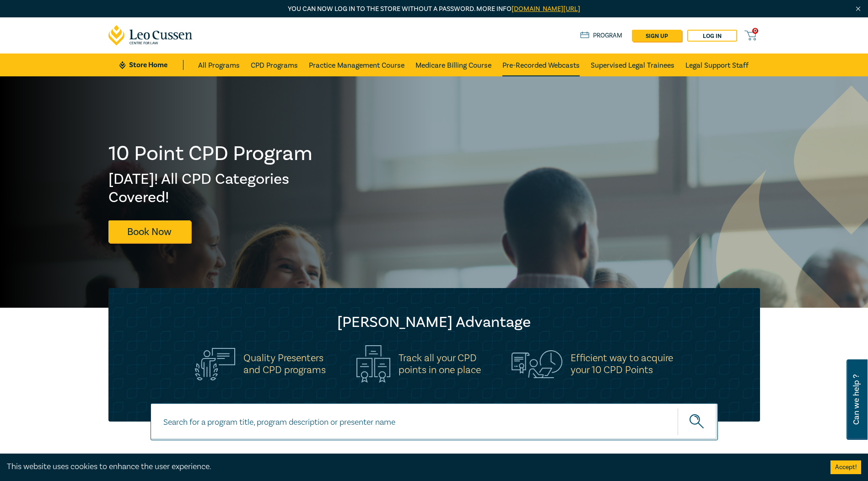 This screenshot has width=868, height=481. I want to click on a: Log in, so click(712, 36).